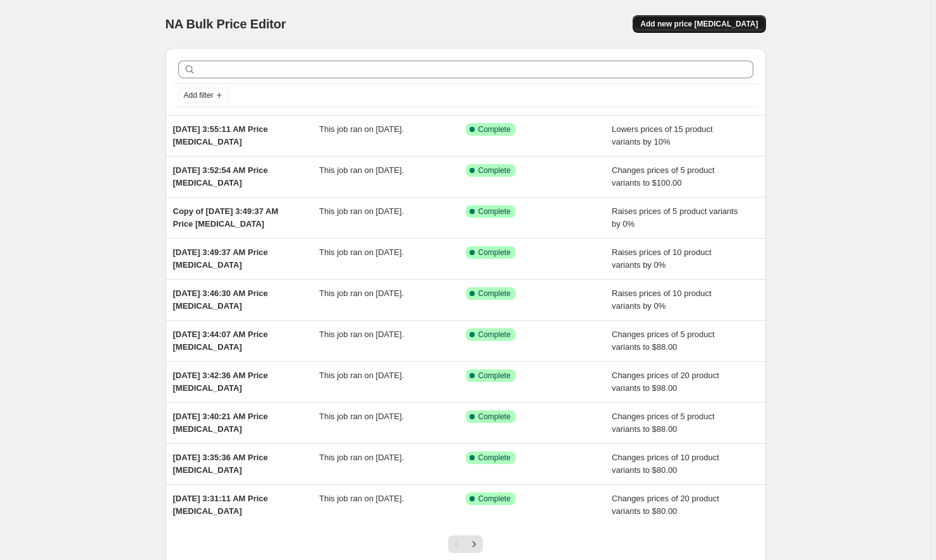  What do you see at coordinates (203, 96) in the screenshot?
I see `button: Add filter` at bounding box center [203, 96].